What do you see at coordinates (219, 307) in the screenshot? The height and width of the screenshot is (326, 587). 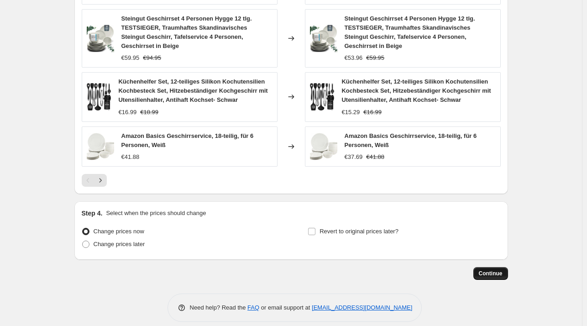 I see `span: Need help? Read the` at bounding box center [219, 307].